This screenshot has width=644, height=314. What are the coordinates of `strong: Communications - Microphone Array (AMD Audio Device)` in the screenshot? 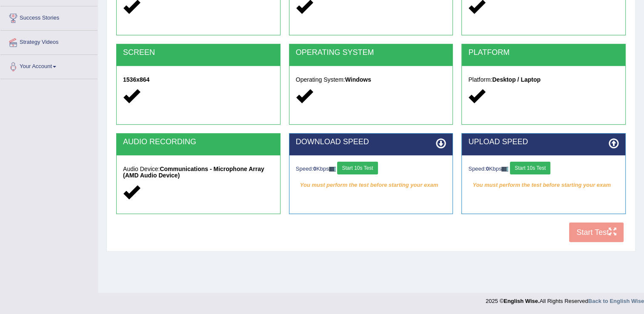 It's located at (194, 172).